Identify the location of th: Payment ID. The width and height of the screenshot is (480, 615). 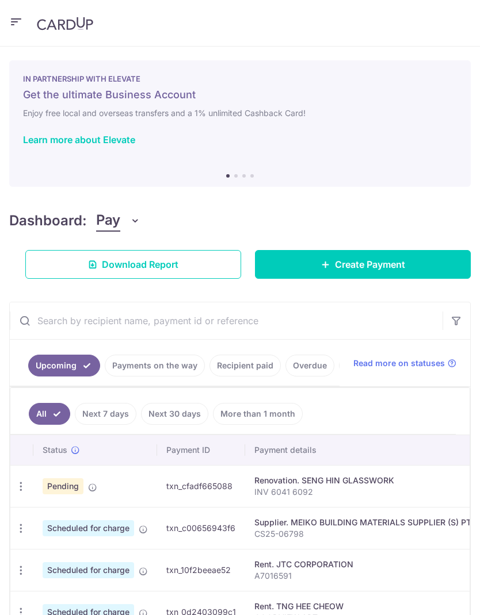
(201, 450).